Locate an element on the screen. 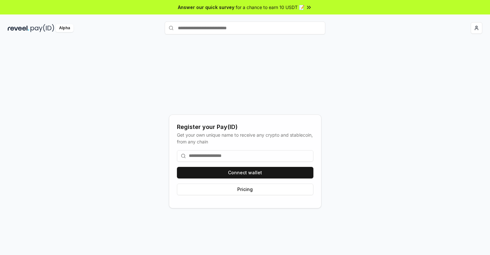 The width and height of the screenshot is (490, 255). span: Answer our quick survey is located at coordinates (206, 7).